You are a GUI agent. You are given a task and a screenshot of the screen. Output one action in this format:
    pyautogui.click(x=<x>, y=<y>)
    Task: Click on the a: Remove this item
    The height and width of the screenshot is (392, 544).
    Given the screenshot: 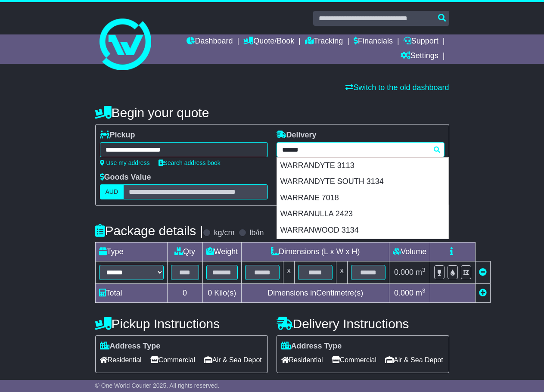 What is the action you would take?
    pyautogui.click(x=482, y=272)
    